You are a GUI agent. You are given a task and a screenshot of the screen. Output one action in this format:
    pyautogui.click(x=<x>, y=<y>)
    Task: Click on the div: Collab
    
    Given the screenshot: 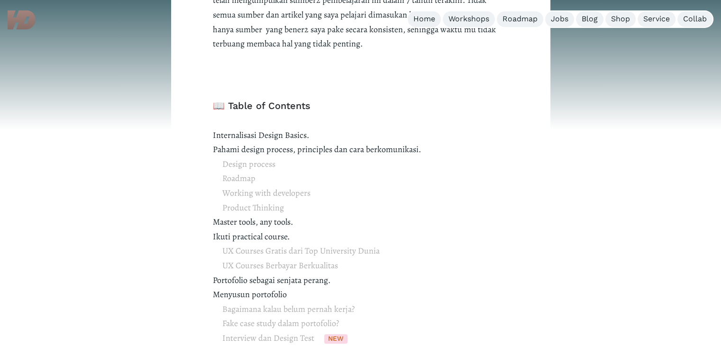 What is the action you would take?
    pyautogui.click(x=695, y=19)
    